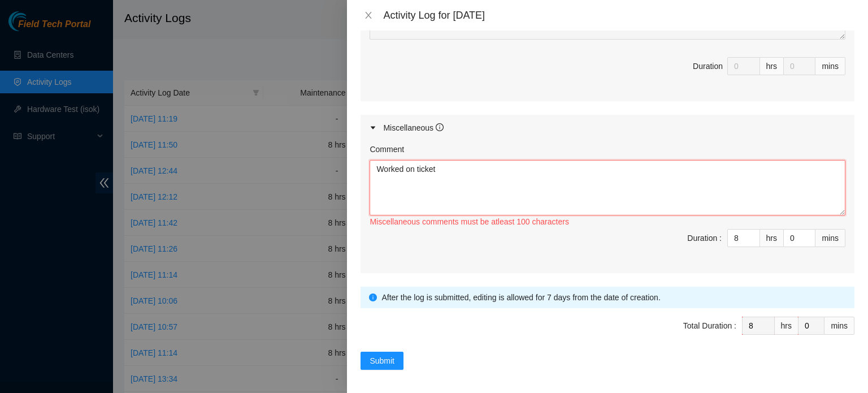  Describe the element at coordinates (369, 15) in the screenshot. I see `button: Close` at that location.